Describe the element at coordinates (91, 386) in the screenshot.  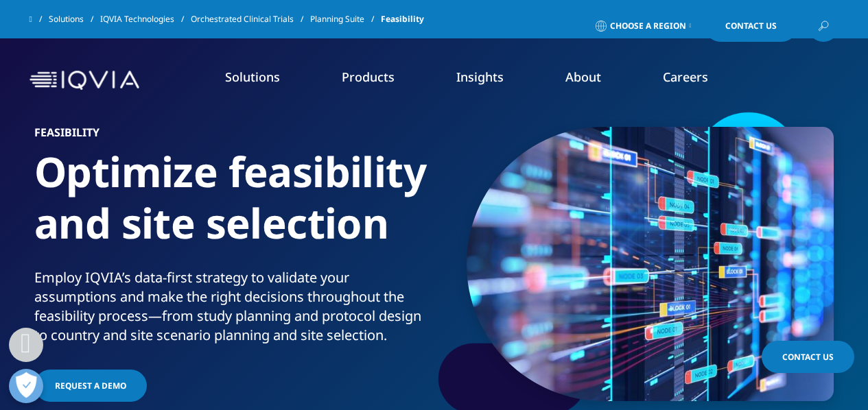
I see `a: Request a demo` at that location.